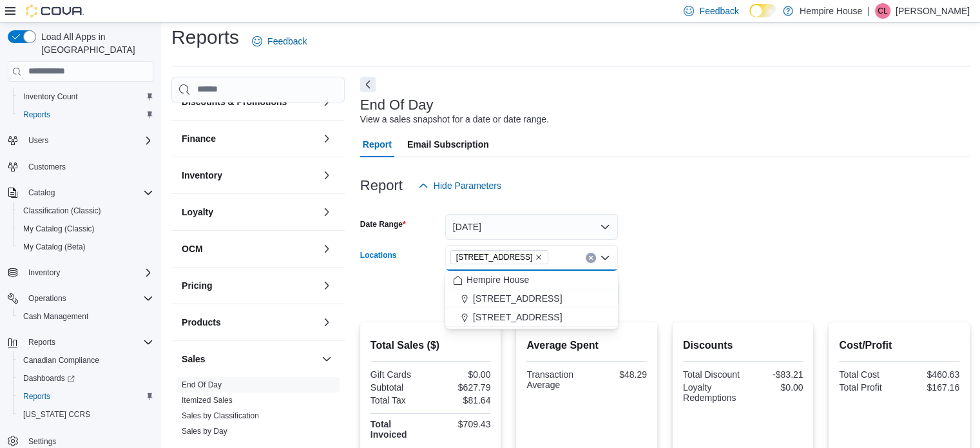 This screenshot has height=448, width=980. What do you see at coordinates (81, 273) in the screenshot?
I see `button: Inventory` at bounding box center [81, 273].